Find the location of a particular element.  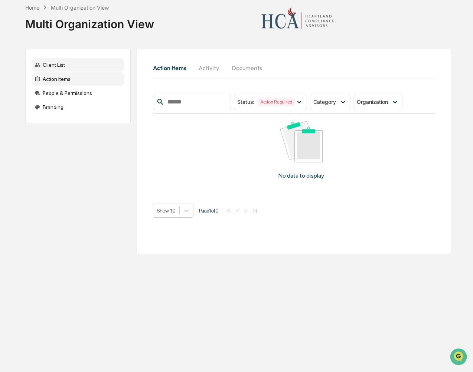

span: Pylon is located at coordinates (82, 128).